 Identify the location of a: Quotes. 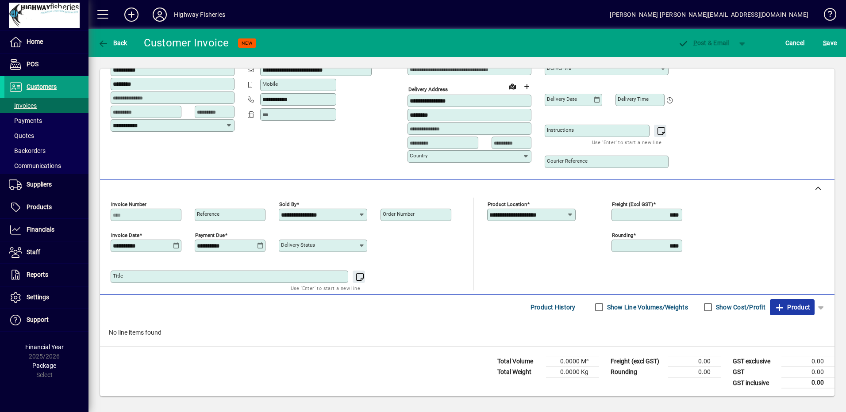
(46, 136).